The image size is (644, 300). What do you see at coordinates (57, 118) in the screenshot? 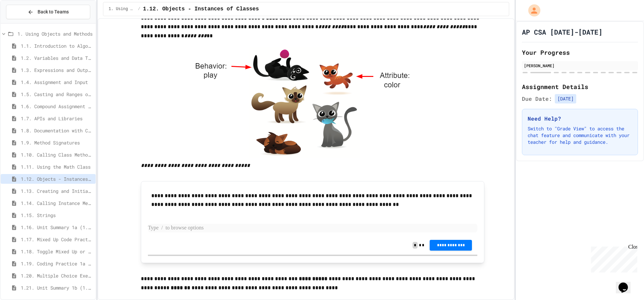
I see `span: 1.7. APIs and Libraries` at bounding box center [57, 118].